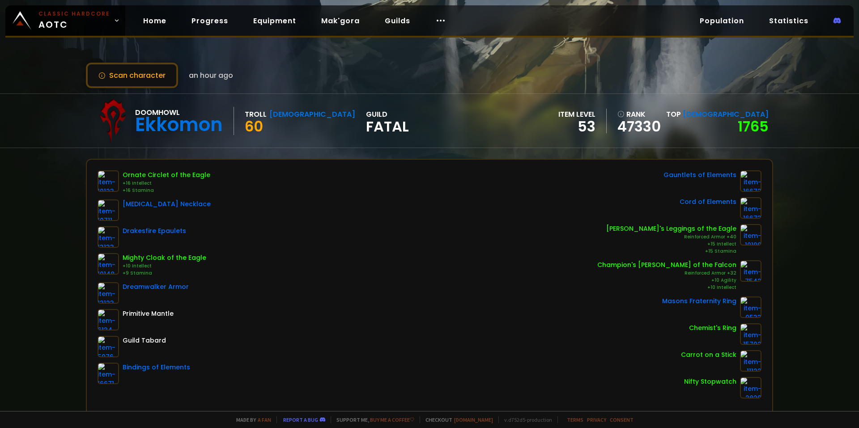 The height and width of the screenshot is (428, 859). Describe the element at coordinates (164, 258) in the screenshot. I see `div: Mighty Cloak of the Eagle` at that location.